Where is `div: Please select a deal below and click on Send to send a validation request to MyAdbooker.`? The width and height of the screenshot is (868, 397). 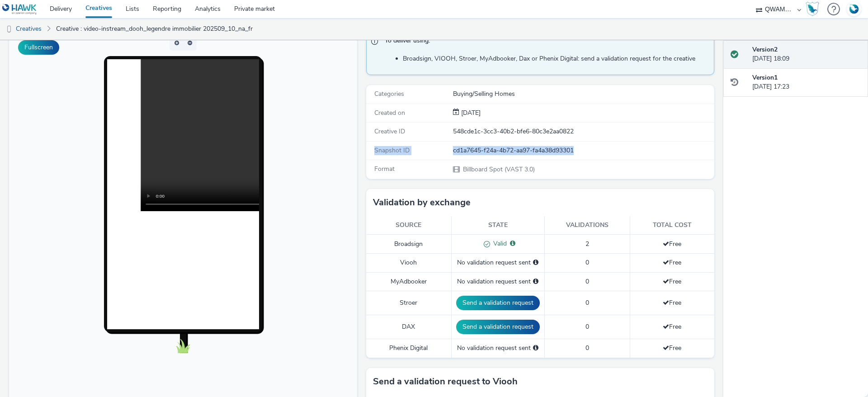 div: Please select a deal below and click on Send to send a validation request to MyAdbooker. is located at coordinates (535, 281).